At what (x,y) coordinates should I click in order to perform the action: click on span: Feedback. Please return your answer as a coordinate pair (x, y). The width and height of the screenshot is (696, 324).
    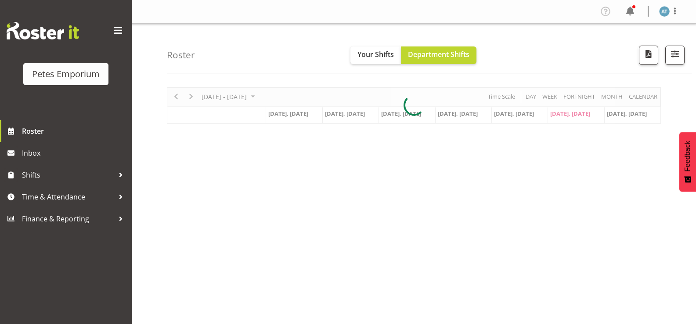
    Looking at the image, I should click on (688, 156).